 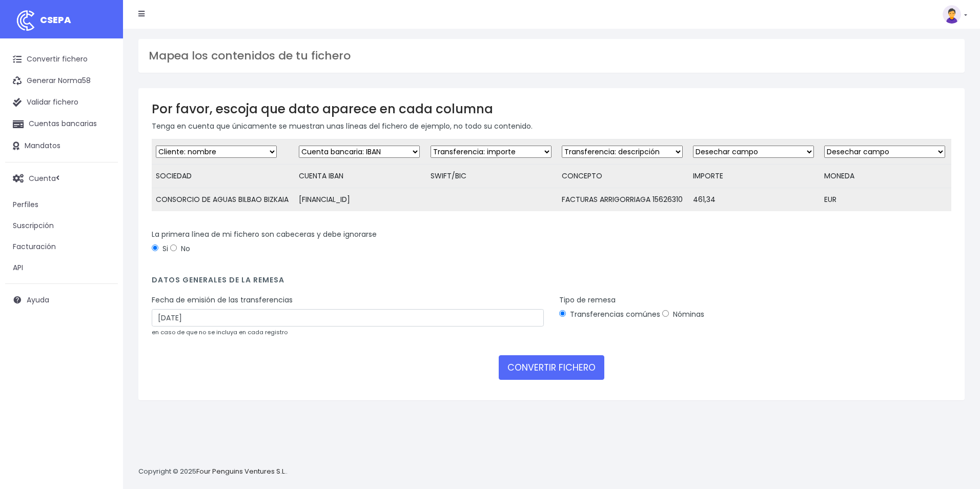 What do you see at coordinates (551, 109) in the screenshot?
I see `h3: Por favor, escoja que dato aparece en cada columna` at bounding box center [551, 109].